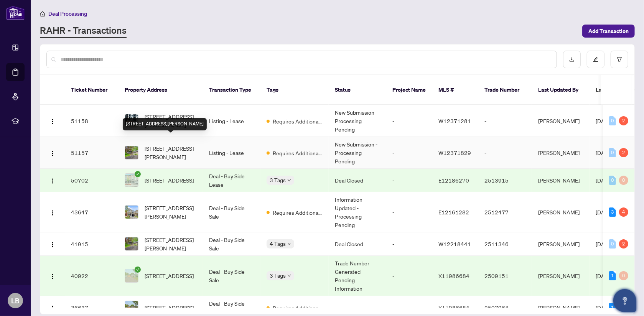  I want to click on a: RAHR - Transactions, so click(84, 31).